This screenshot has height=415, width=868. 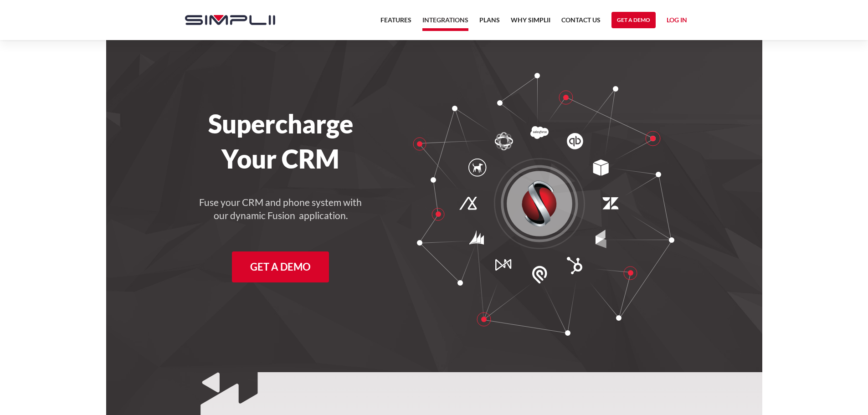 I want to click on h1: Supercharge, so click(x=280, y=123).